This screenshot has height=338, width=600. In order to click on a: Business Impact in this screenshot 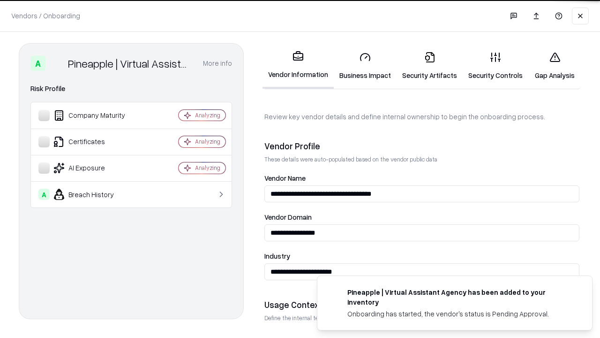, I will do `click(365, 66)`.